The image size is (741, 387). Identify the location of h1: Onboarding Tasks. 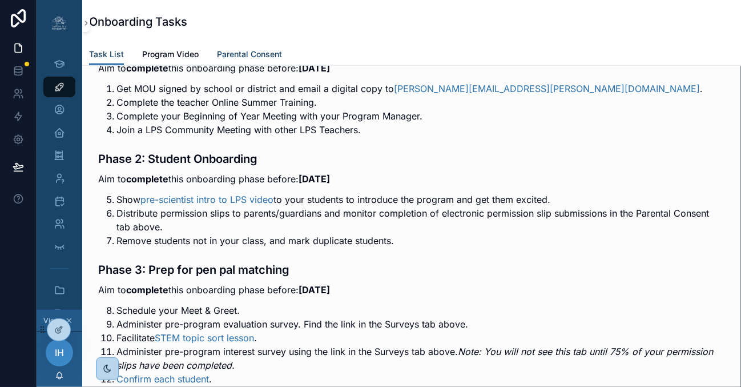
(138, 22).